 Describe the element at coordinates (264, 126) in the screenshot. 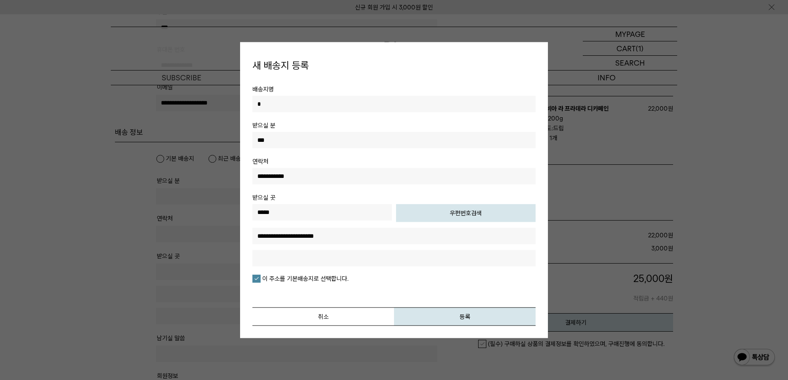

I see `span: 받으실 분` at that location.